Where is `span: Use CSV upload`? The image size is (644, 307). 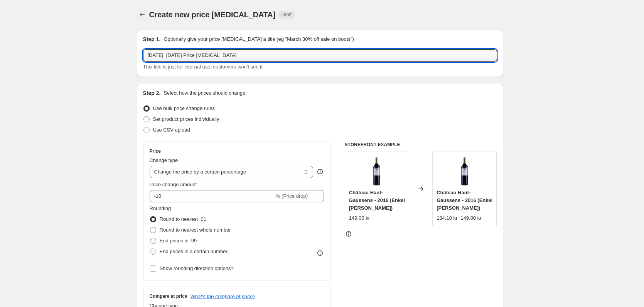
span: Use CSV upload is located at coordinates (172, 130).